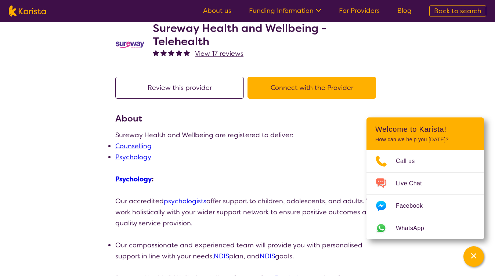  Describe the element at coordinates (266, 35) in the screenshot. I see `h2: Sureway Health and Wellbeing - Telehealth` at that location.